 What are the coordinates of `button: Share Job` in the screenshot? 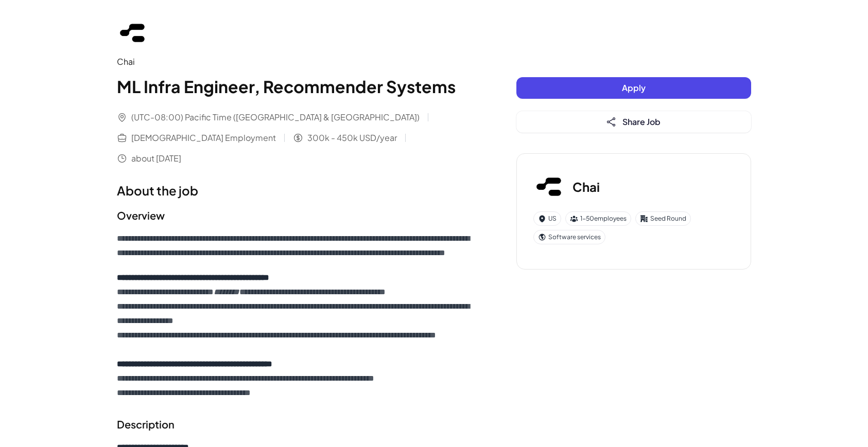 It's located at (634, 122).